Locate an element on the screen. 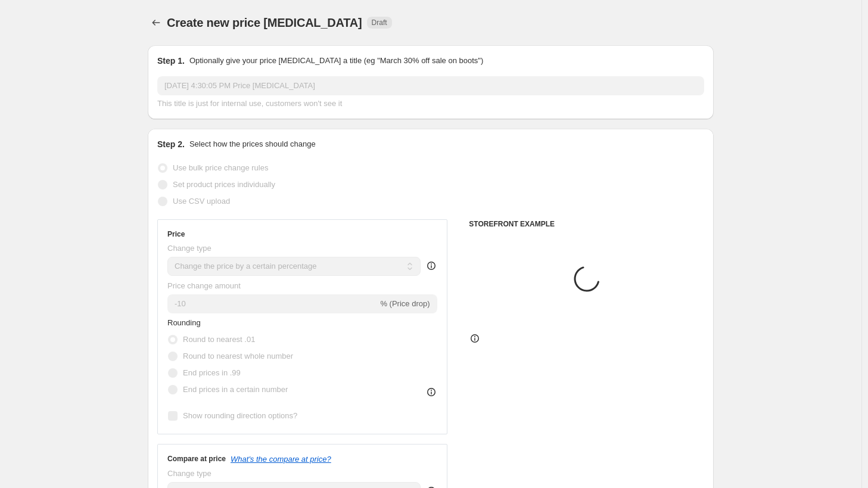 The height and width of the screenshot is (488, 868). button: What's the compare at price? is located at coordinates (280, 459).